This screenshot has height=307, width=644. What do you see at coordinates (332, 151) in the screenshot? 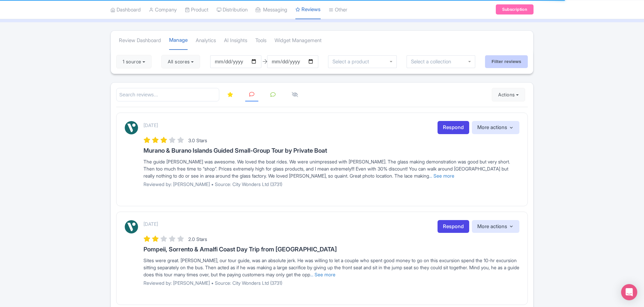
I see `h3: Murano & Burano Islands Guided Small-Group Tour by Private Boat` at bounding box center [332, 151].